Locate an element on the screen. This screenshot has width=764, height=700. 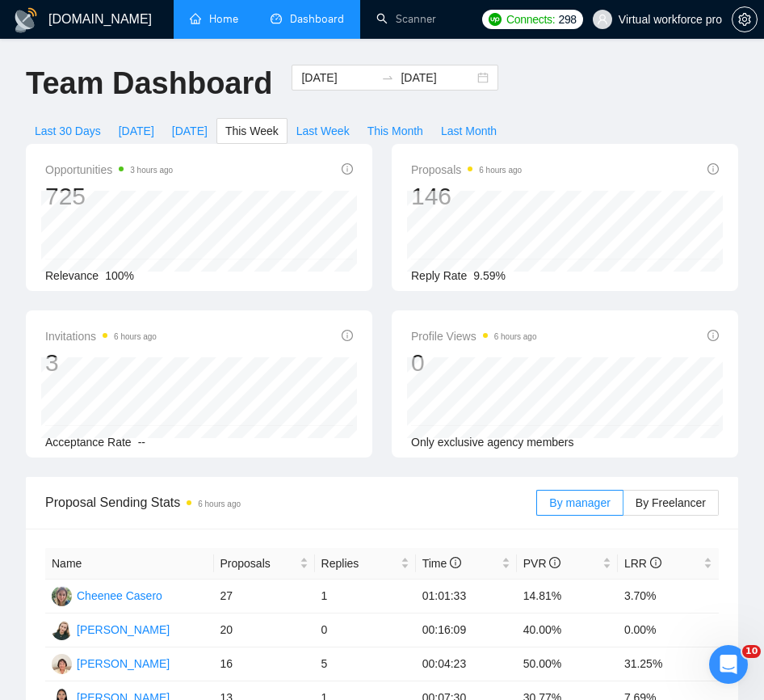
span: Last Week is located at coordinates (323, 131).